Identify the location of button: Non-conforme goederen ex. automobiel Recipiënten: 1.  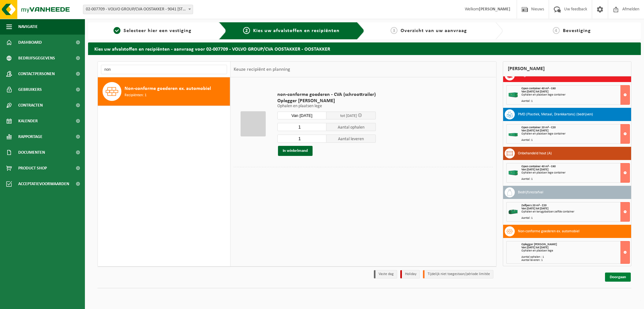
(164, 92).